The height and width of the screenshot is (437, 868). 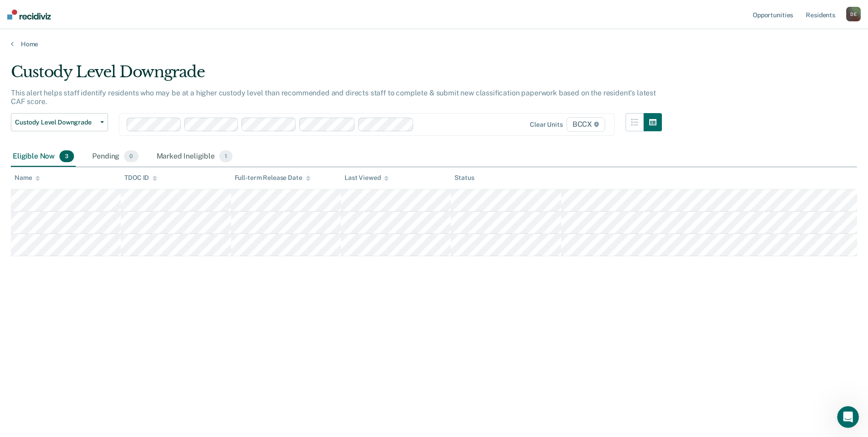 I want to click on div: TDOC ID, so click(x=141, y=178).